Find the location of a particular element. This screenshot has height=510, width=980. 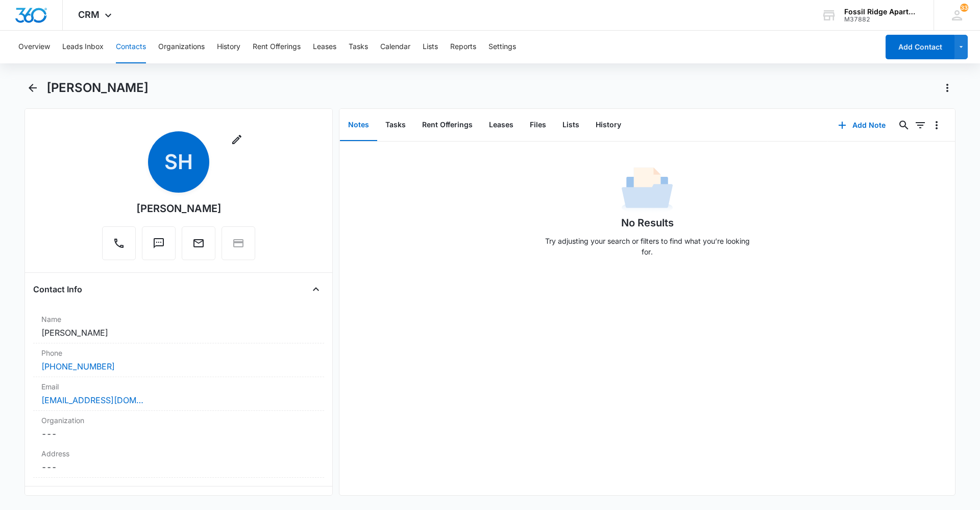

div: account name is located at coordinates (882, 12).